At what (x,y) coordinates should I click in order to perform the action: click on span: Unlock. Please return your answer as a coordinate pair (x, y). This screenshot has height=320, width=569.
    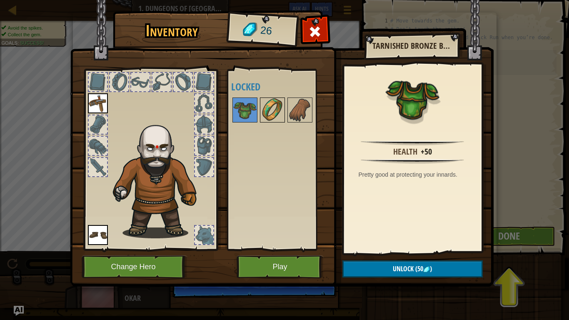
    Looking at the image, I should click on (403, 269).